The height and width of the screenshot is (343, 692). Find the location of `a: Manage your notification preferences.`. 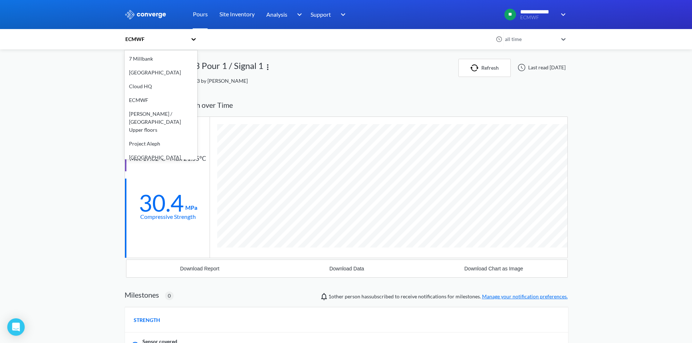

a: Manage your notification preferences. is located at coordinates (525, 296).